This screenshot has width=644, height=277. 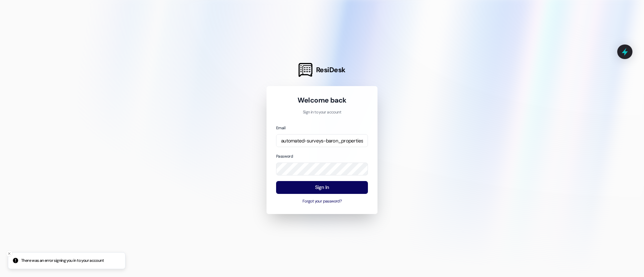 I want to click on img: ResiDesk Logo, so click(x=306, y=70).